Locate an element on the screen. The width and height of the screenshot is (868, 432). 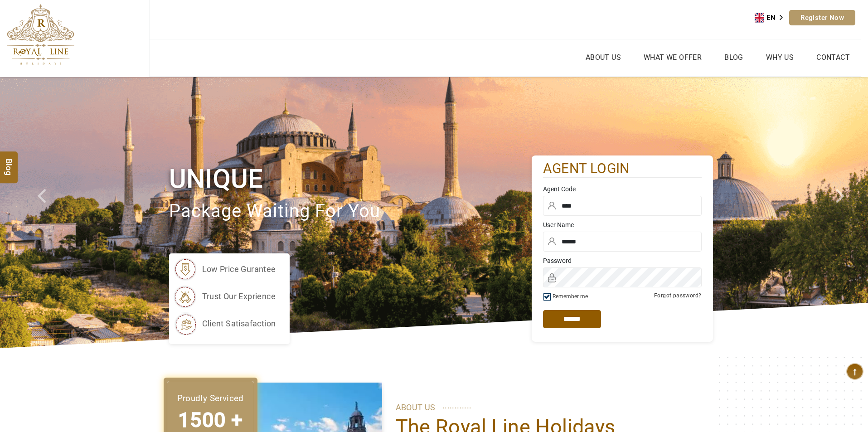
a: Register Now is located at coordinates (822, 18).